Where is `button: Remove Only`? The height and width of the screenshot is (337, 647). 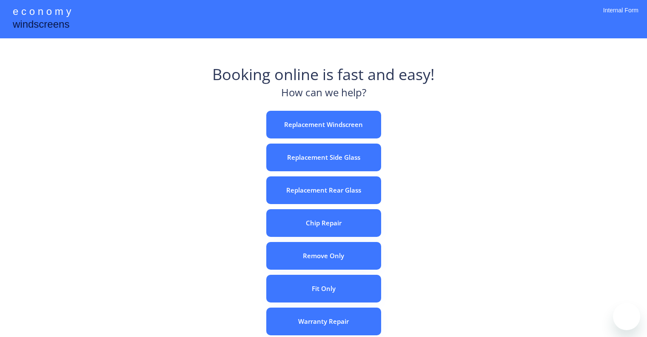 button: Remove Only is located at coordinates (324, 255).